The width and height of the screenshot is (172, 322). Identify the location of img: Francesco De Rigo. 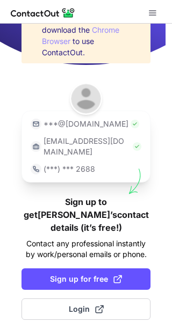
(86, 99).